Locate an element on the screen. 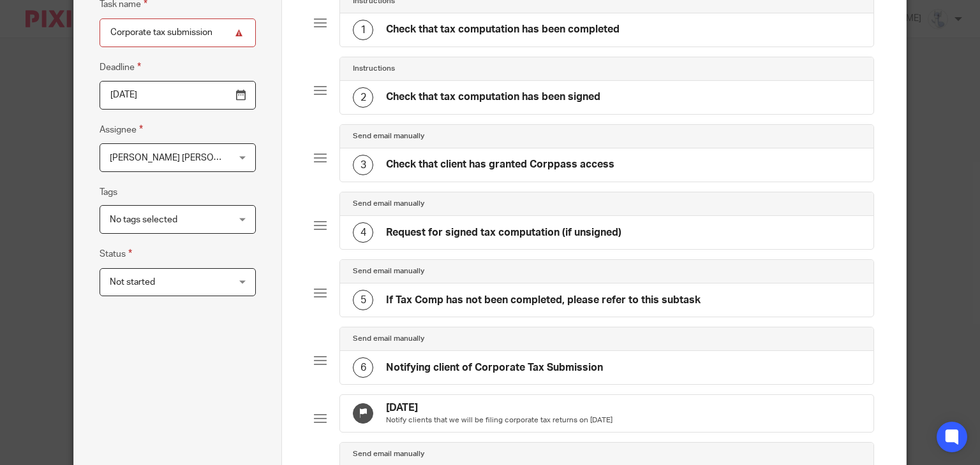 The width and height of the screenshot is (980, 465). span: Not started is located at coordinates (132, 282).